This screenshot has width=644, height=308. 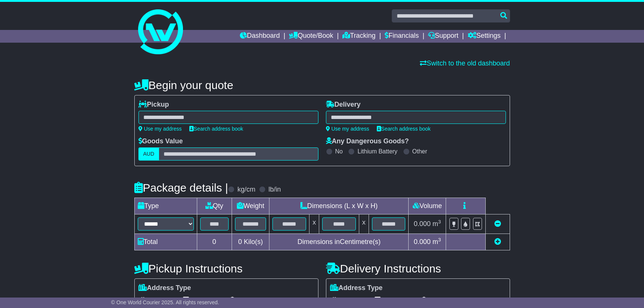 What do you see at coordinates (418, 268) in the screenshot?
I see `h4: Delivery Instructions` at bounding box center [418, 268].